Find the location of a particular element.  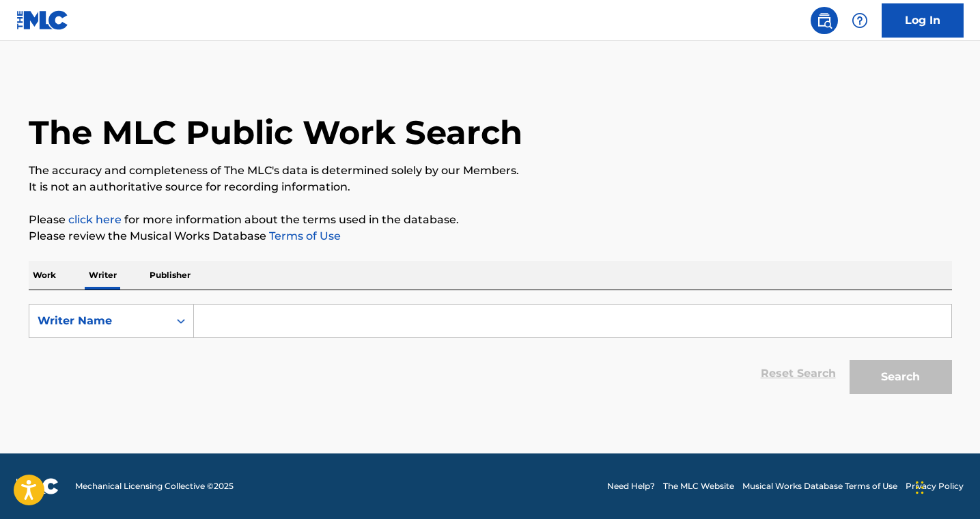

p: Publisher is located at coordinates (170, 275).